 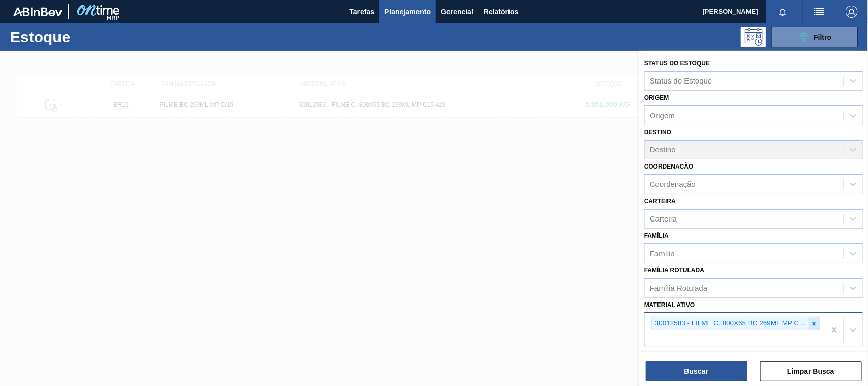 I want to click on div: Família Rotulada, so click(x=678, y=288).